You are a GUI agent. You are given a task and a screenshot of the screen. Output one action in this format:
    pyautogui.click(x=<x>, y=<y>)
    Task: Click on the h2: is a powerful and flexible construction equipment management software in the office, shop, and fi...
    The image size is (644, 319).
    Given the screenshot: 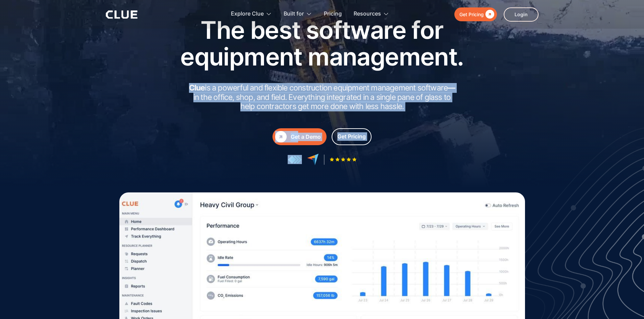 What is the action you would take?
    pyautogui.click(x=322, y=97)
    